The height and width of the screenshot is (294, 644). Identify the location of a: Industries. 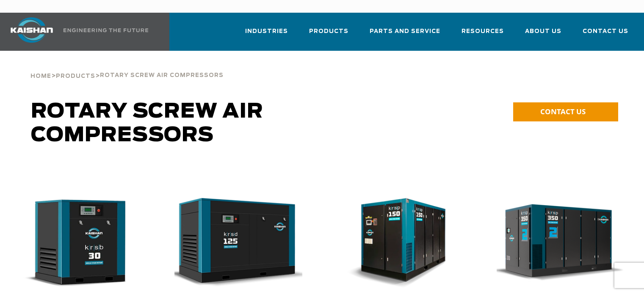
(266, 35).